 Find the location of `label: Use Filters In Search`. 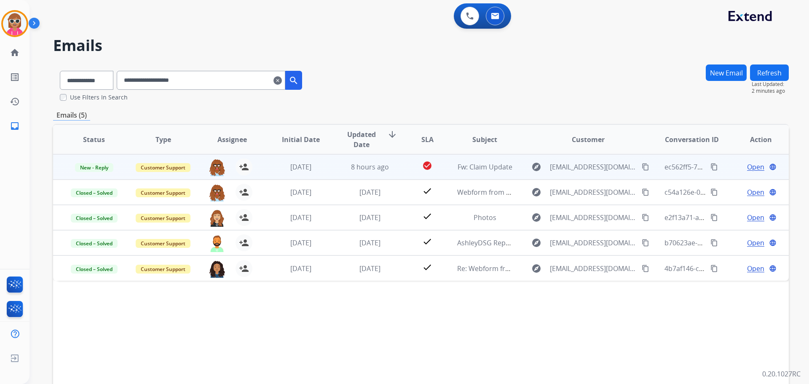

label: Use Filters In Search is located at coordinates (99, 97).